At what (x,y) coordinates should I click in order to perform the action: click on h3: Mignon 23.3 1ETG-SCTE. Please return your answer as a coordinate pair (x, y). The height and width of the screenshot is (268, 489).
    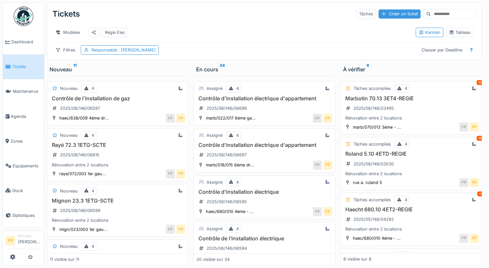
    Looking at the image, I should click on (118, 201).